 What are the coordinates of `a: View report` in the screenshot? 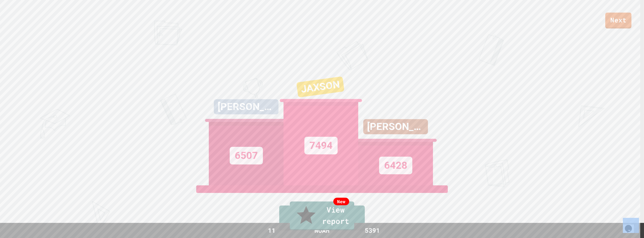 It's located at (322, 216).